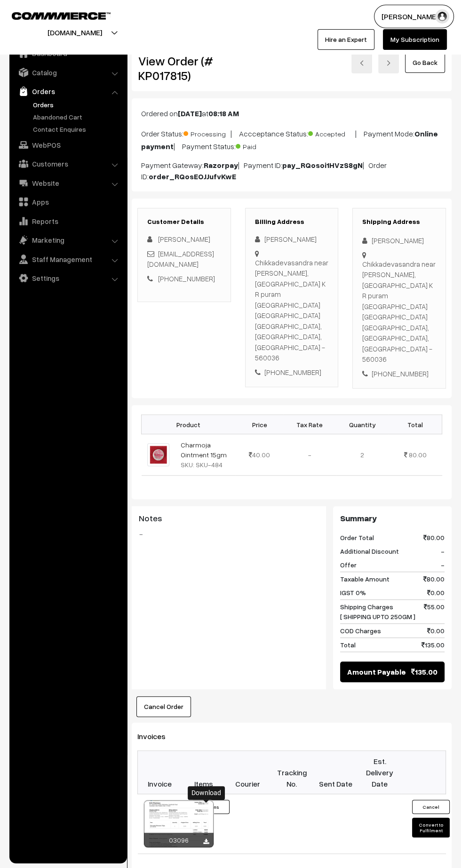 Image resolution: width=461 pixels, height=868 pixels. What do you see at coordinates (78, 116) in the screenshot?
I see `a: Abandoned Cart` at bounding box center [78, 116].